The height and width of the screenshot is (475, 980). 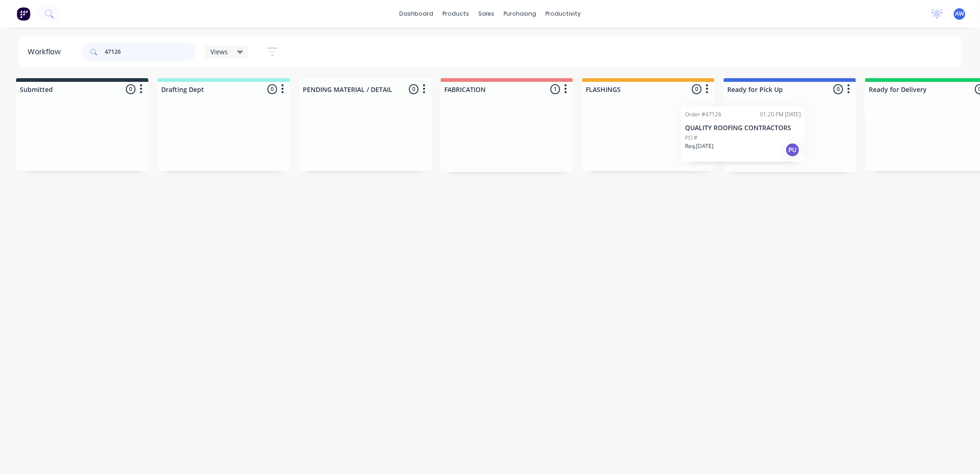 What do you see at coordinates (959, 13) in the screenshot?
I see `span: AW` at bounding box center [959, 13].